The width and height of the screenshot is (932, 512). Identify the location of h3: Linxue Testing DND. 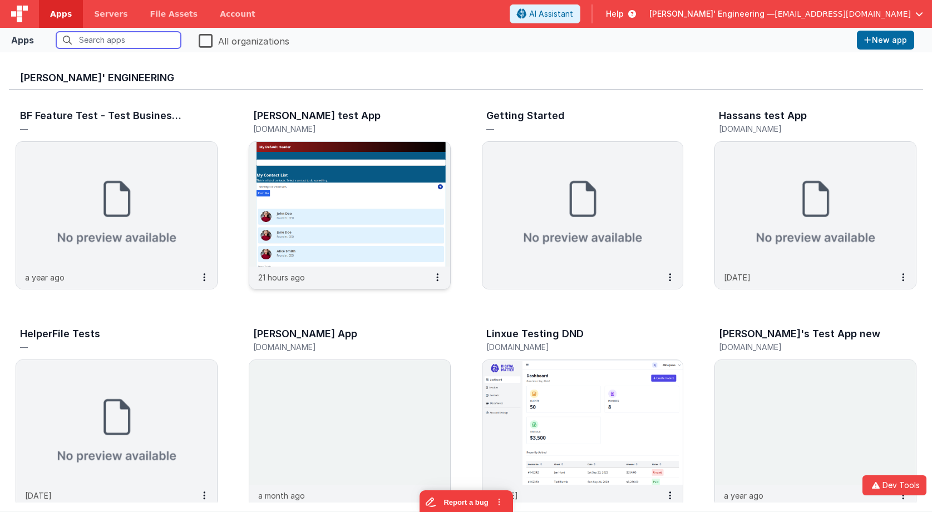
(535, 334).